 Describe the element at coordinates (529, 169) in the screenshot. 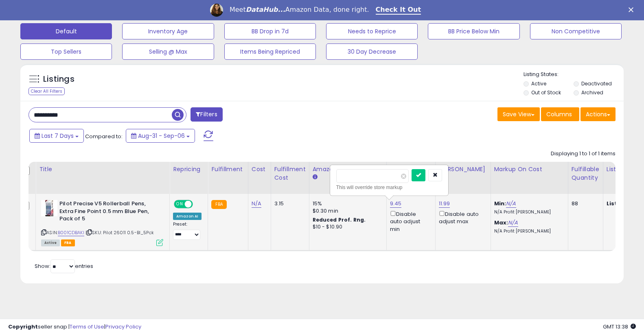

I see `div: Markup on Cost` at that location.